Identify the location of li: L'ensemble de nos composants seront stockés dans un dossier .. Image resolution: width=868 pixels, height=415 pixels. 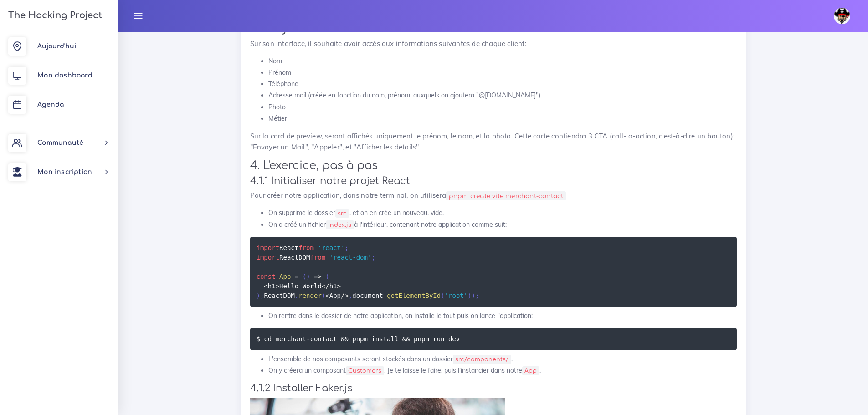
(502, 359).